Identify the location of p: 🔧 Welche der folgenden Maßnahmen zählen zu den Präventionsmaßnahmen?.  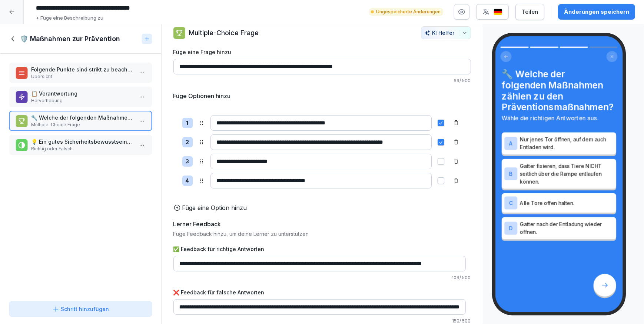
(82, 117).